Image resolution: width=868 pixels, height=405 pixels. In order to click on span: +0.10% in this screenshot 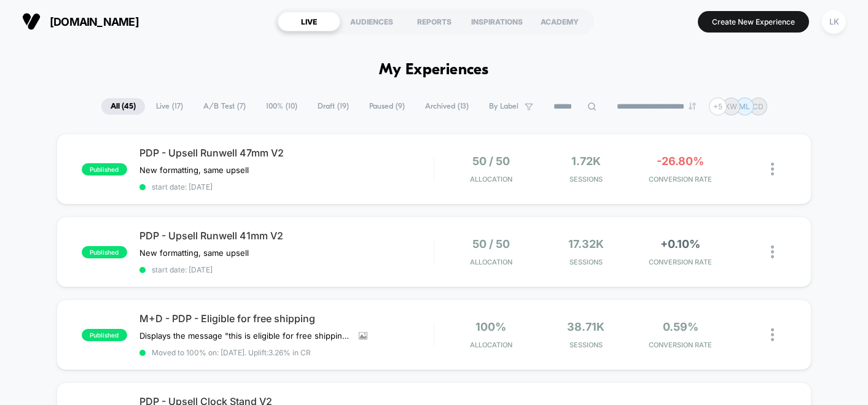, I will do `click(680, 243)`.